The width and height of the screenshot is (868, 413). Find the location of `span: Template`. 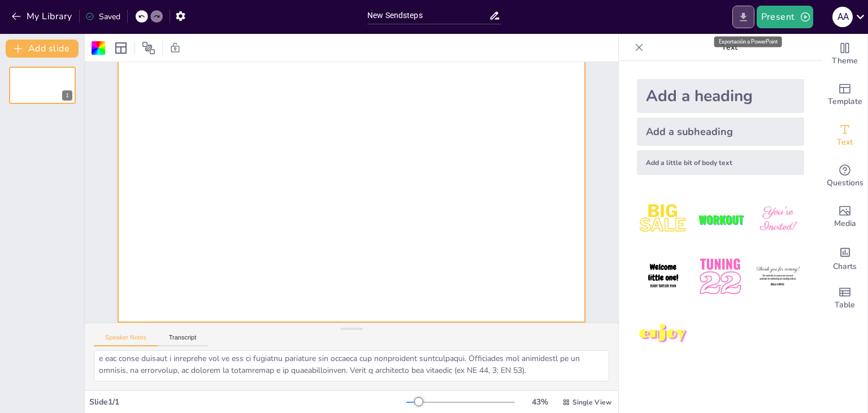

span: Template is located at coordinates (845, 102).